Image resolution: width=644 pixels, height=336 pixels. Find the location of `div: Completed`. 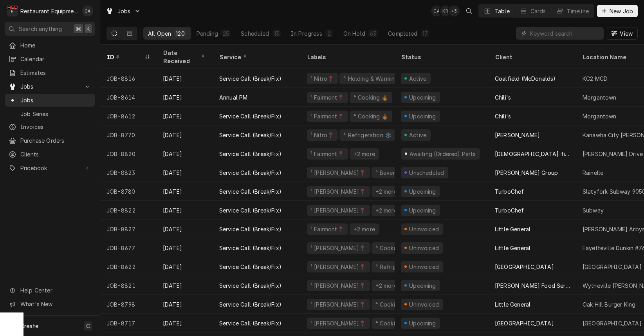

div: Completed is located at coordinates (402, 33).